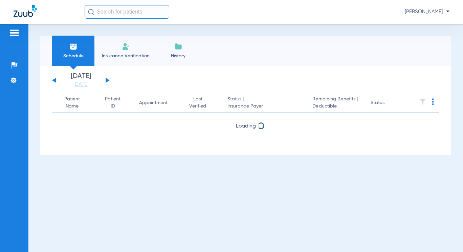 The image size is (463, 252). Describe the element at coordinates (388, 103) in the screenshot. I see `th: Status` at that location.